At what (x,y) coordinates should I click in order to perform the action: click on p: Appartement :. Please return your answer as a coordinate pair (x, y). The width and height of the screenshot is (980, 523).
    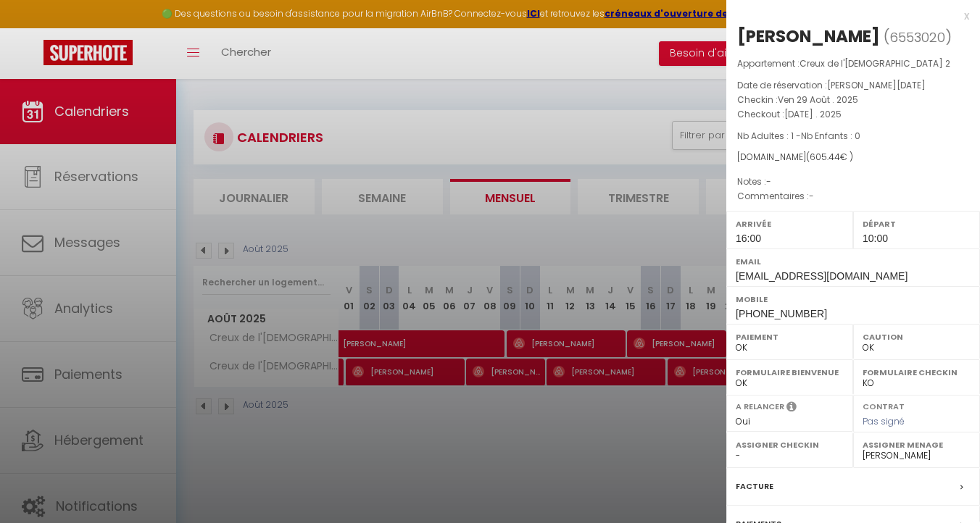
    Looking at the image, I should click on (853, 64).